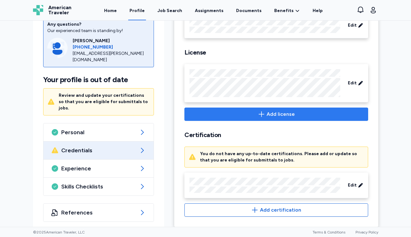 The width and height of the screenshot is (411, 237). Describe the element at coordinates (276, 114) in the screenshot. I see `button: Add license` at that location.